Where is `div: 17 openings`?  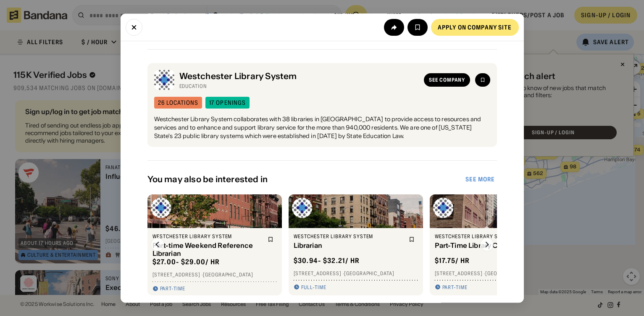 div: 17 openings is located at coordinates (227, 103).